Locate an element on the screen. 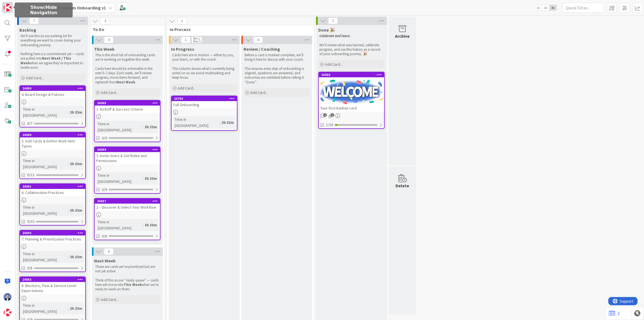 Image resolution: width=644 pixels, height=320 pixels. div: 24690 is located at coordinates (54, 135).